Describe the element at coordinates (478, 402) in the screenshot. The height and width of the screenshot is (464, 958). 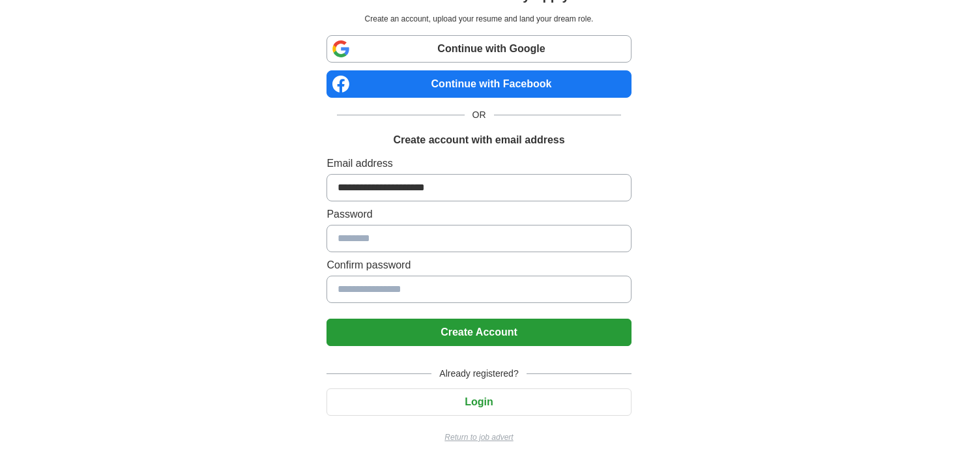
I see `a: Login` at that location.